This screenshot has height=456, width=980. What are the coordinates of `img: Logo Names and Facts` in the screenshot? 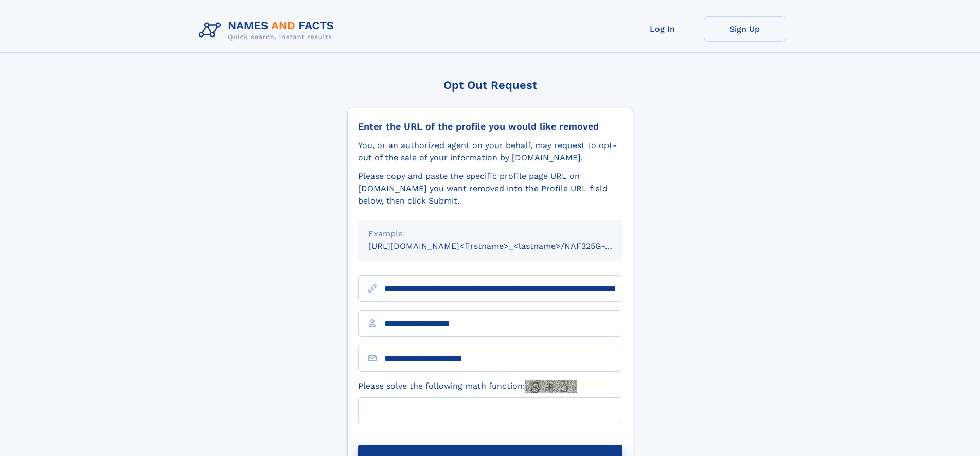 It's located at (269, 31).